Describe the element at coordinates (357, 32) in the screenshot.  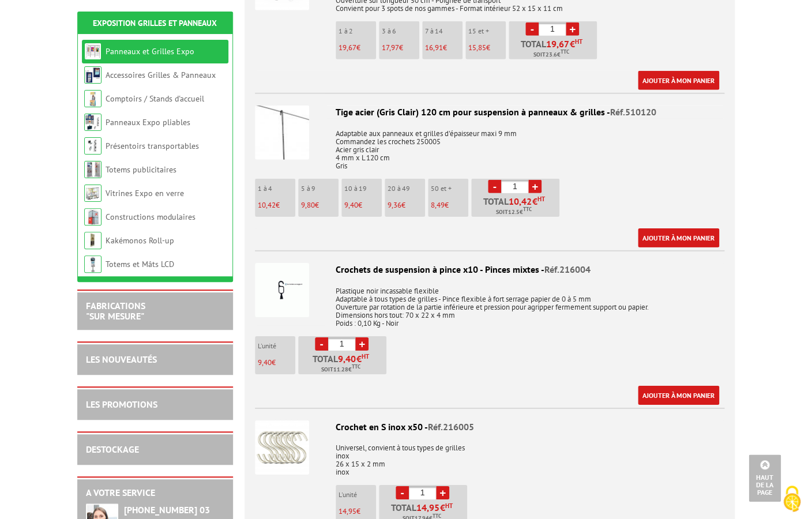
I see `p: 1 à 2` at that location.